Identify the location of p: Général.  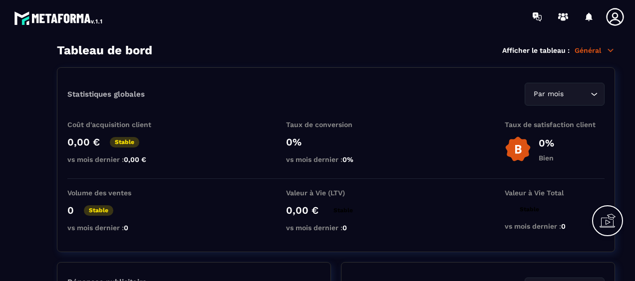
(594, 50).